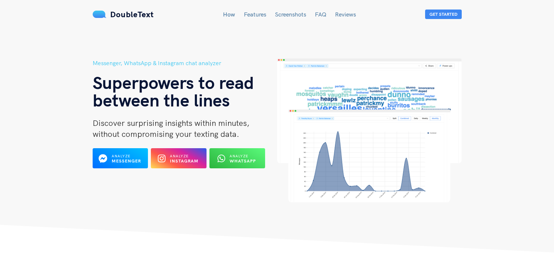 The image size is (554, 262). I want to click on b: WhatsApp, so click(243, 161).